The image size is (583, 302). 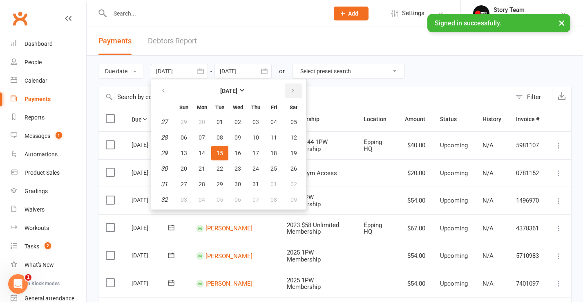 What do you see at coordinates (157, 119) in the screenshot?
I see `th: Due` at bounding box center [157, 119].